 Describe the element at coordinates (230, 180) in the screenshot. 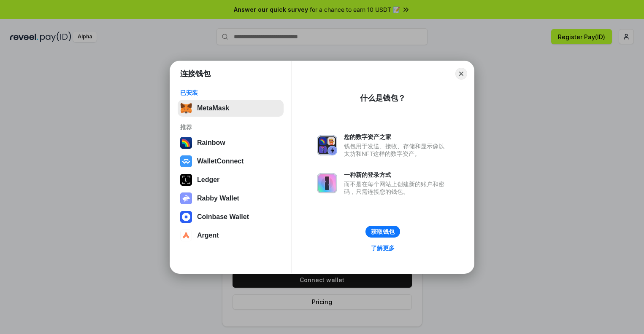

I see `button: Ledger` at that location.